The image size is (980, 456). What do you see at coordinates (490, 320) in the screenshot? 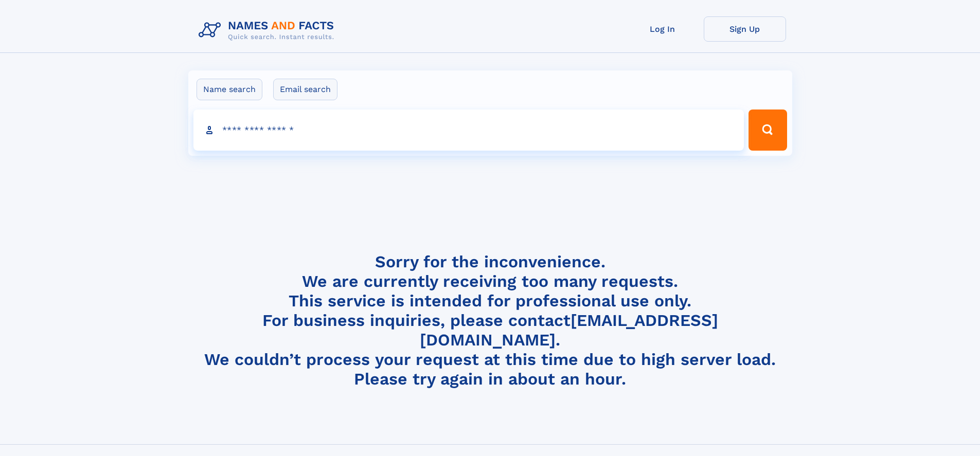
I see `h4: Sorry for the inconvenience. We are currently receiving too many requests. This service is intend...` at bounding box center [490, 320].